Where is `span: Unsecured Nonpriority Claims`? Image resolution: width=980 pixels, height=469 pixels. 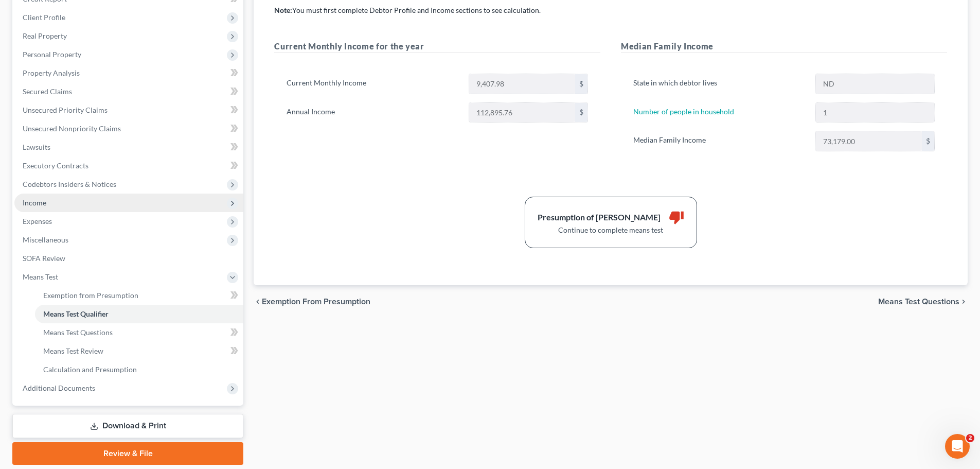 span: Unsecured Nonpriority Claims is located at coordinates (71, 128).